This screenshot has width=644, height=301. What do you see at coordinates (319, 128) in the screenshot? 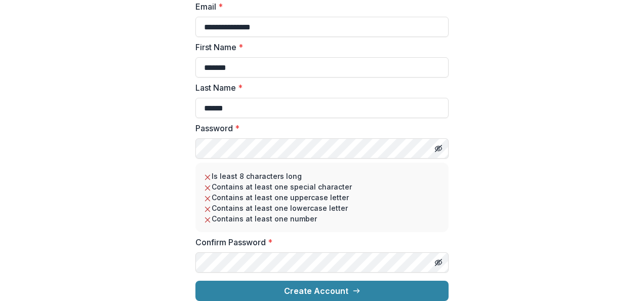
I see `label: Password` at bounding box center [319, 128].